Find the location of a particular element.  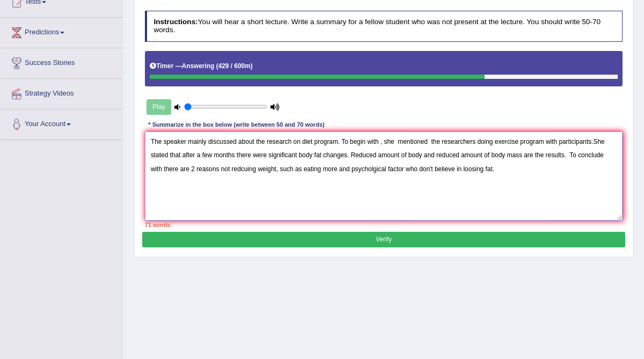

b: 429 / 600m is located at coordinates (234, 66).